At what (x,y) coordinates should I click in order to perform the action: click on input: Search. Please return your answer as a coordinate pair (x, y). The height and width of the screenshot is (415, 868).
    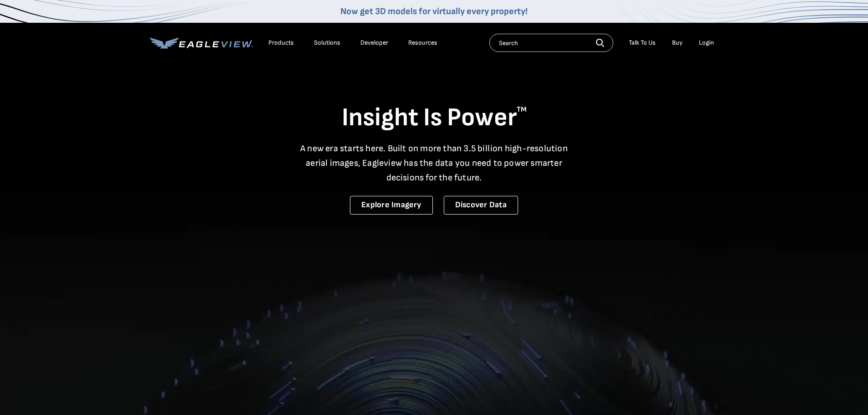
    Looking at the image, I should click on (552, 43).